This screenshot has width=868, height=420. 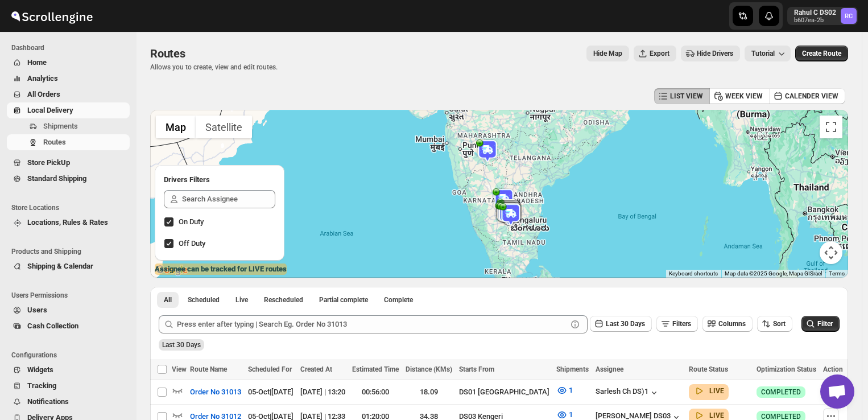 What do you see at coordinates (823, 16) in the screenshot?
I see `button: User menu` at bounding box center [823, 16].